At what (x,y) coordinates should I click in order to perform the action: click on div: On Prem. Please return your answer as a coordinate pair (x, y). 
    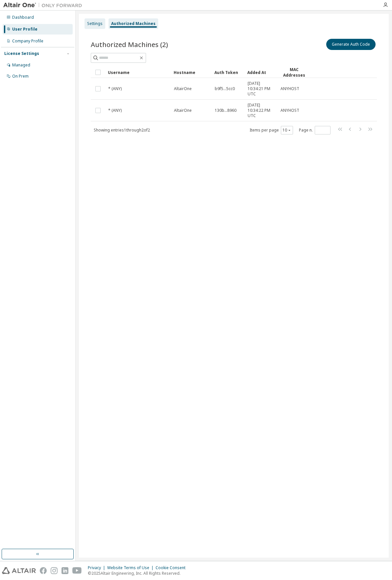
    Looking at the image, I should click on (20, 76).